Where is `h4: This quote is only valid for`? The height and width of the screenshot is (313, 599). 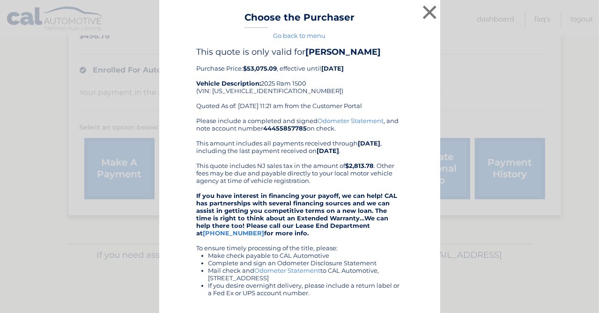 h4: This quote is only valid for is located at coordinates (300, 52).